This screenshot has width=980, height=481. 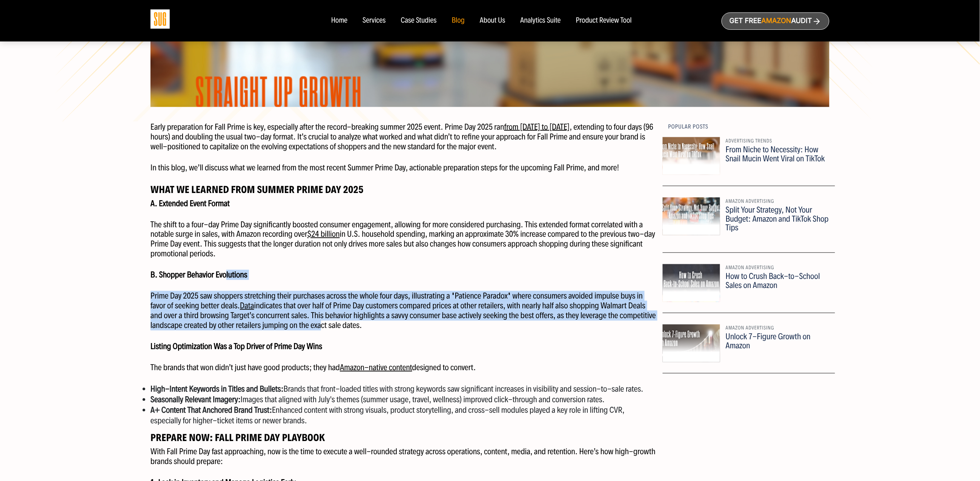 What do you see at coordinates (211, 410) in the screenshot?
I see `strong: A+ Content That Anchored Brand Trust:` at bounding box center [211, 410].